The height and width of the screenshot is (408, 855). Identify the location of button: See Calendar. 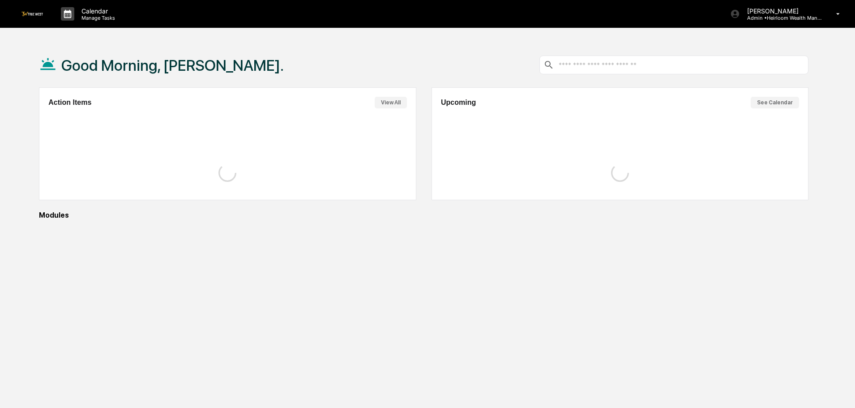
(775, 102).